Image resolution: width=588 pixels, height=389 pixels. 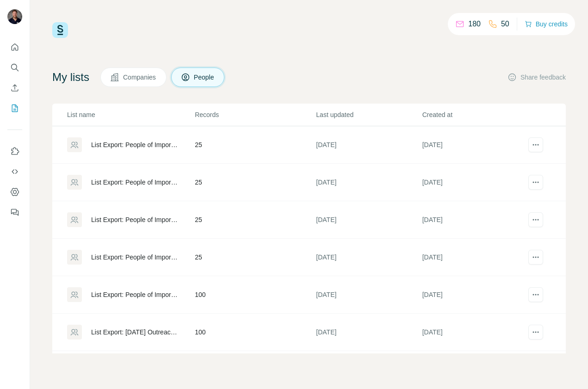 I want to click on button: Use Surfe on LinkedIn, so click(x=15, y=151).